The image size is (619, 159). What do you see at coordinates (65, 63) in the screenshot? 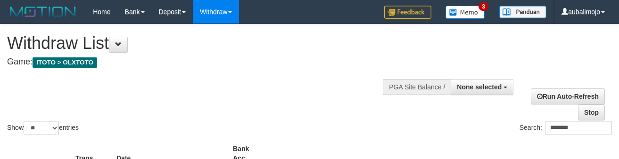
I see `span: ITOTO > OLXTOTO` at bounding box center [65, 63].